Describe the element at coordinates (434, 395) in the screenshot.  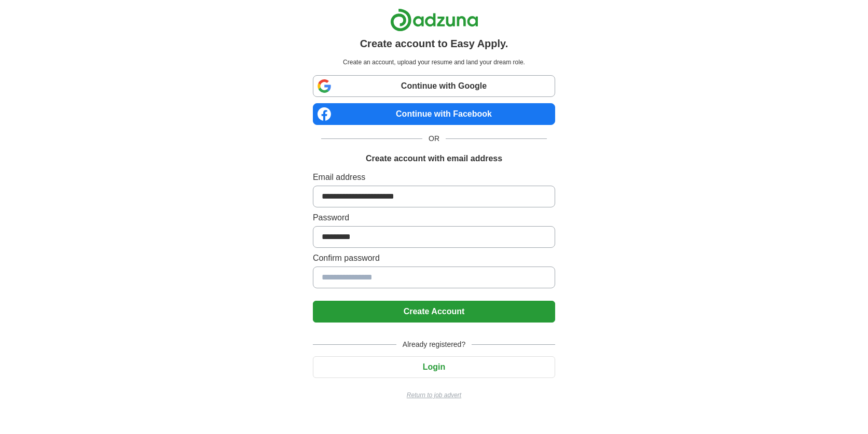
I see `a: Return to job advert` at that location.